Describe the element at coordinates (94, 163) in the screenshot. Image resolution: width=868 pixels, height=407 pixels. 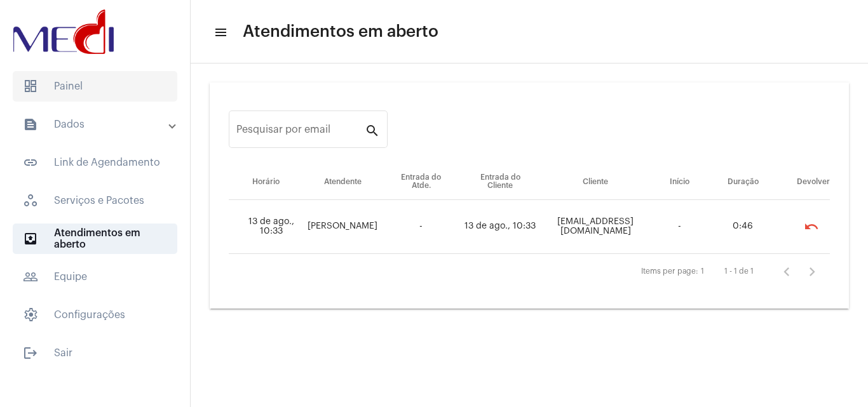
I see `span: Link de Agendamento` at that location.